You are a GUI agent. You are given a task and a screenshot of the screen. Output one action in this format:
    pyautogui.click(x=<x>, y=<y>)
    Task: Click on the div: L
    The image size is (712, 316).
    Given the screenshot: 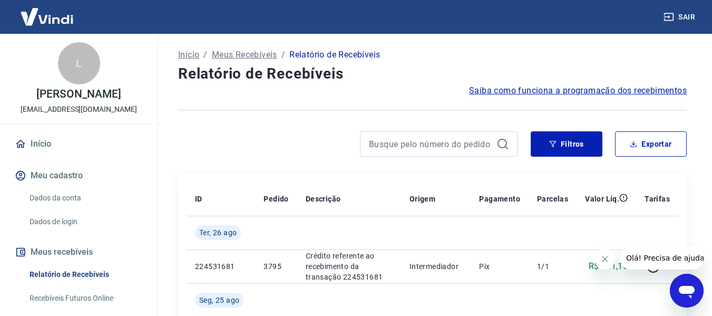 What is the action you would take?
    pyautogui.click(x=79, y=63)
    